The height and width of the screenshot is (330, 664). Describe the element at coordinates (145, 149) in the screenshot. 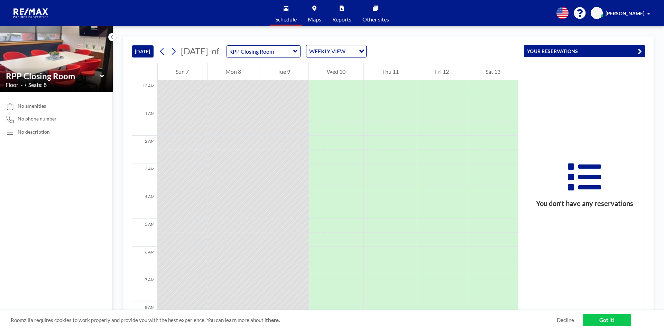

I see `div: 2 AM` at that location.